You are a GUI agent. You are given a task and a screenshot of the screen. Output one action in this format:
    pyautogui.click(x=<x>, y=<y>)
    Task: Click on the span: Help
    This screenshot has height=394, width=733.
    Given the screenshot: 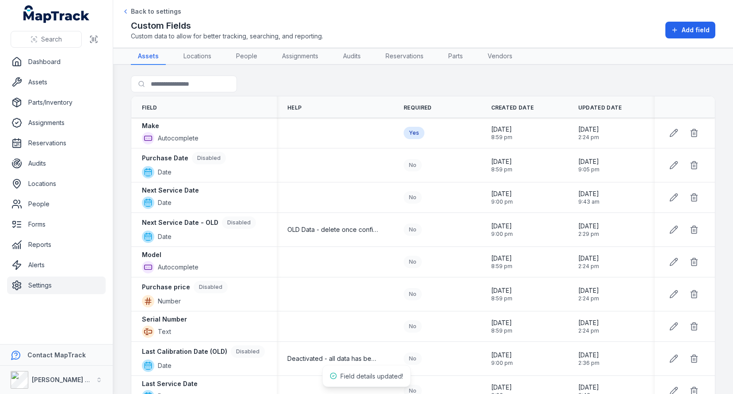 What is the action you would take?
    pyautogui.click(x=294, y=108)
    